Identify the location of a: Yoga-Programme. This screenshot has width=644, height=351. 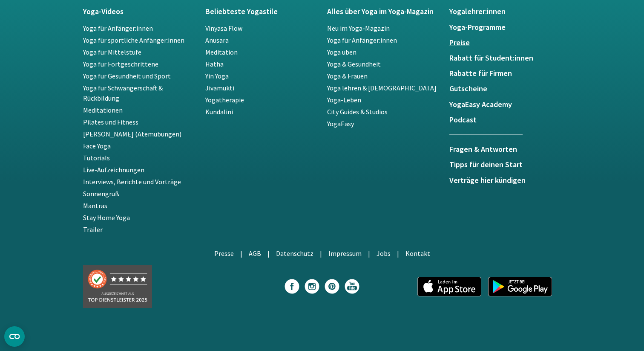
(505, 27).